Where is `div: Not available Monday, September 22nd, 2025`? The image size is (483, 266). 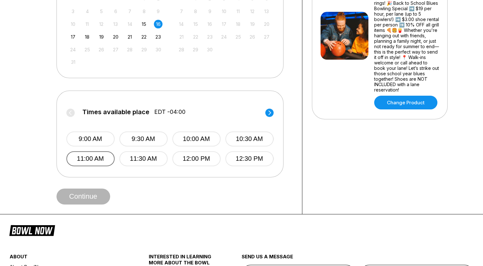
div: Not available Monday, September 22nd, 2025 is located at coordinates (195, 37).